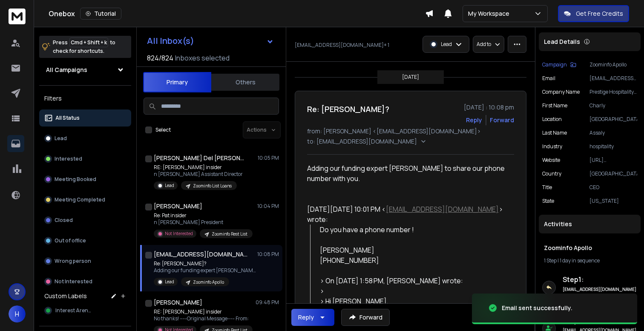 This screenshot has width=644, height=331. I want to click on div: Activities, so click(589, 224).